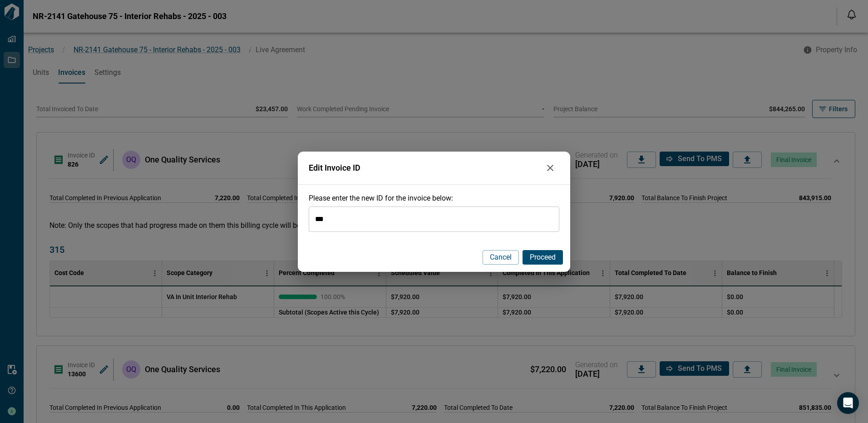 The width and height of the screenshot is (868, 423). Describe the element at coordinates (542, 257) in the screenshot. I see `span: Proceed` at that location.